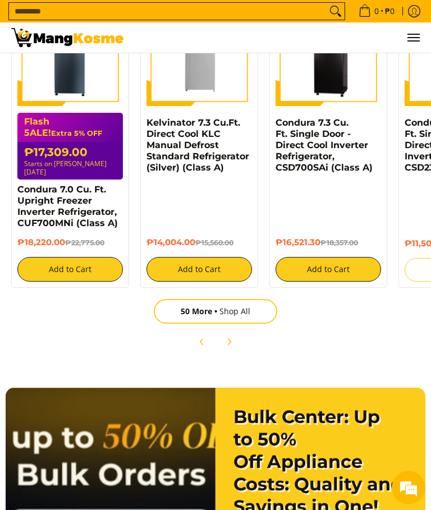 Image resolution: width=431 pixels, height=510 pixels. What do you see at coordinates (339, 242) in the screenshot?
I see `del: ₱18,357.00` at bounding box center [339, 242].